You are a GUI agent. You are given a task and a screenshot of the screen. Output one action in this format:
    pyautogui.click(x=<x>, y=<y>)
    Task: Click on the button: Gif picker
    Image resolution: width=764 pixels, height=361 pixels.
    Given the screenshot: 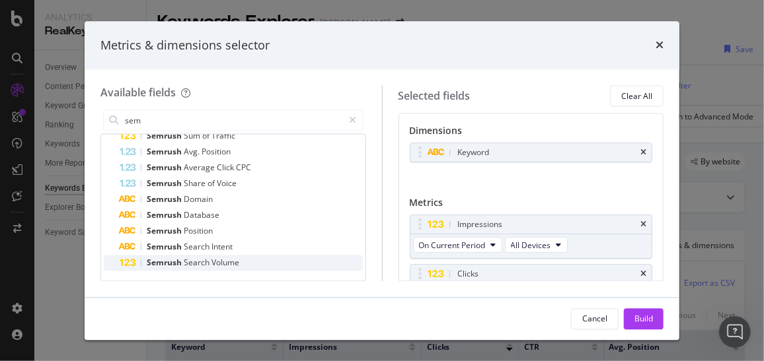 What is the action you would take?
    pyautogui.click(x=47, y=266)
    